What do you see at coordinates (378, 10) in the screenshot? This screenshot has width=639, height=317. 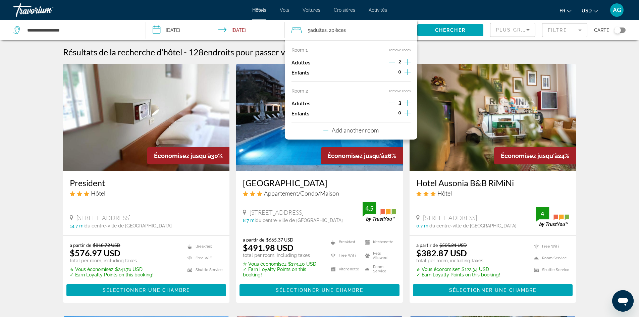 I see `a: Activités` at bounding box center [378, 10].